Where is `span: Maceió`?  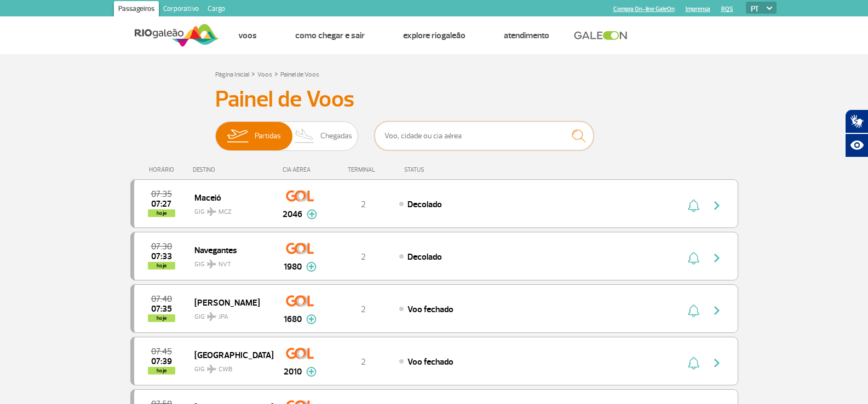
span: Maceió is located at coordinates (229, 197).